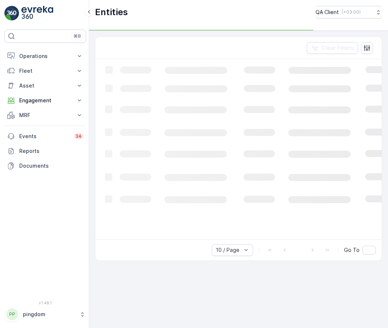 This screenshot has width=388, height=328. Describe the element at coordinates (352, 250) in the screenshot. I see `span: Go To` at that location.